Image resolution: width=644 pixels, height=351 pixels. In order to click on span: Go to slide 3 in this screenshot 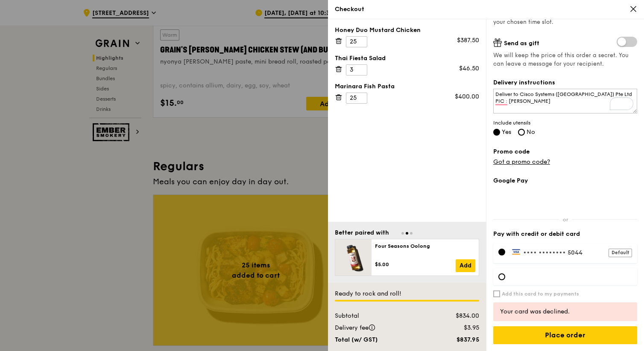, I will do `click(412, 234)`.